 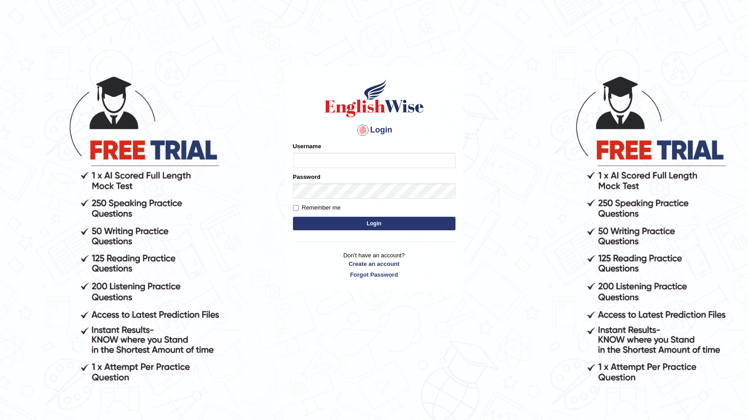 What do you see at coordinates (306, 177) in the screenshot?
I see `label: Password` at bounding box center [306, 177].